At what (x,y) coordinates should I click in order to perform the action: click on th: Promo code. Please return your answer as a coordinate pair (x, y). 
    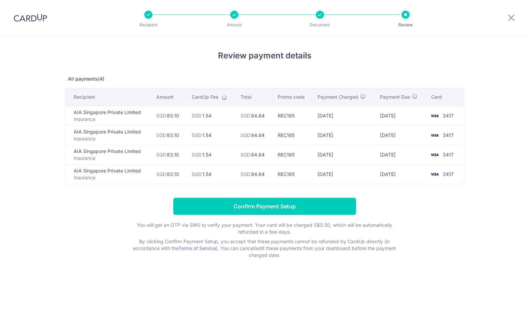
    Looking at the image, I should click on (292, 97).